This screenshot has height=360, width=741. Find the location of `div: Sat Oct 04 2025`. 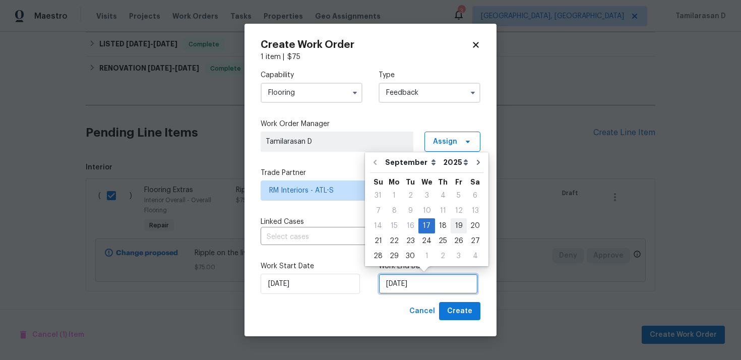

div: Sat Oct 04 2025 is located at coordinates (475, 256).